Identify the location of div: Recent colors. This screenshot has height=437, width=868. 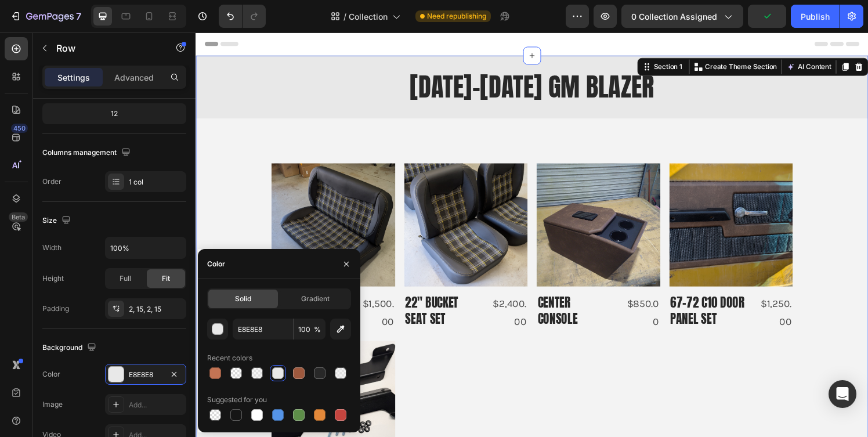
(230, 358).